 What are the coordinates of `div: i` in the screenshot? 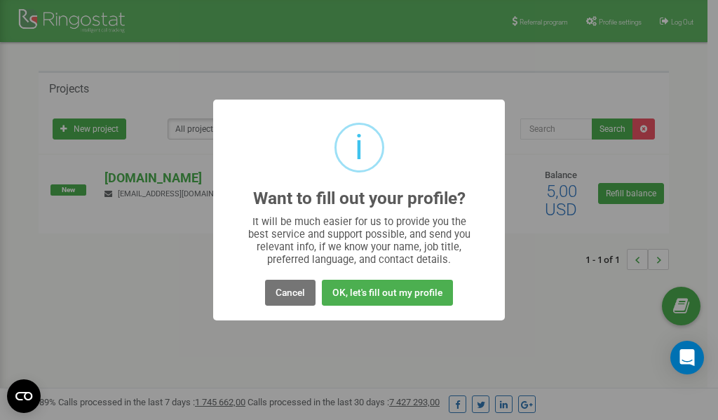 It's located at (359, 147).